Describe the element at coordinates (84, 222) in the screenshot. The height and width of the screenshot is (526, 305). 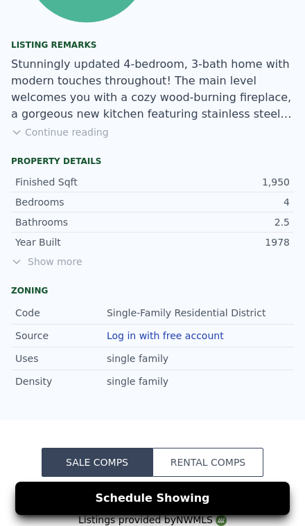
I see `div: Bathrooms` at that location.